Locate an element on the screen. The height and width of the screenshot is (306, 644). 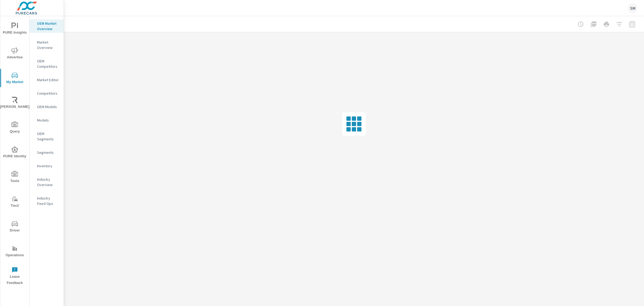
div: Industry Fixed Ops is located at coordinates (47, 201).